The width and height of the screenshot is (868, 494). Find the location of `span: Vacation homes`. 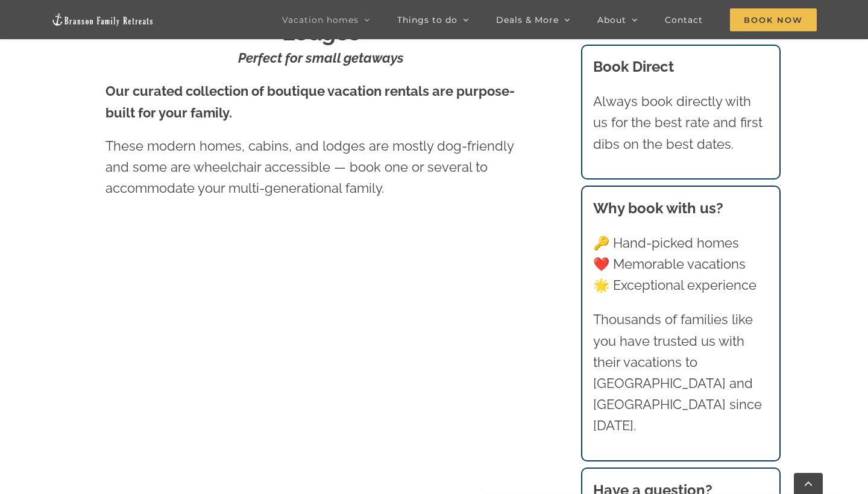

span: Vacation homes is located at coordinates (320, 20).